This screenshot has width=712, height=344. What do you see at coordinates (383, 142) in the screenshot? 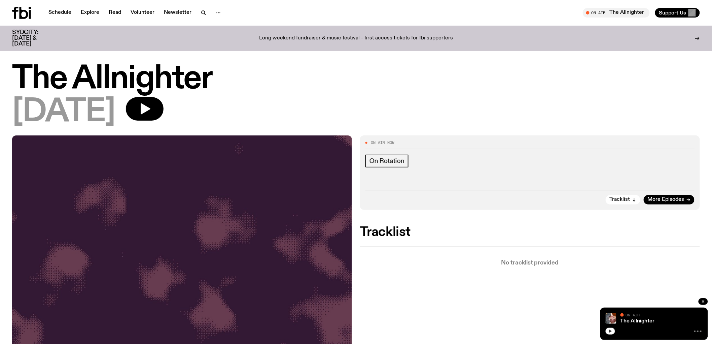
I see `span: On Air Now` at bounding box center [383, 142].